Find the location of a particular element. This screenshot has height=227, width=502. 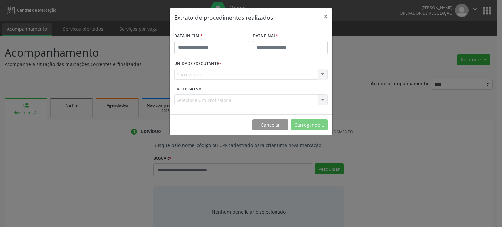

button: Close is located at coordinates (326, 16).